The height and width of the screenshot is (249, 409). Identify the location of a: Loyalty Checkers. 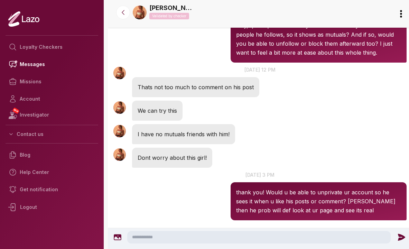
(52, 47).